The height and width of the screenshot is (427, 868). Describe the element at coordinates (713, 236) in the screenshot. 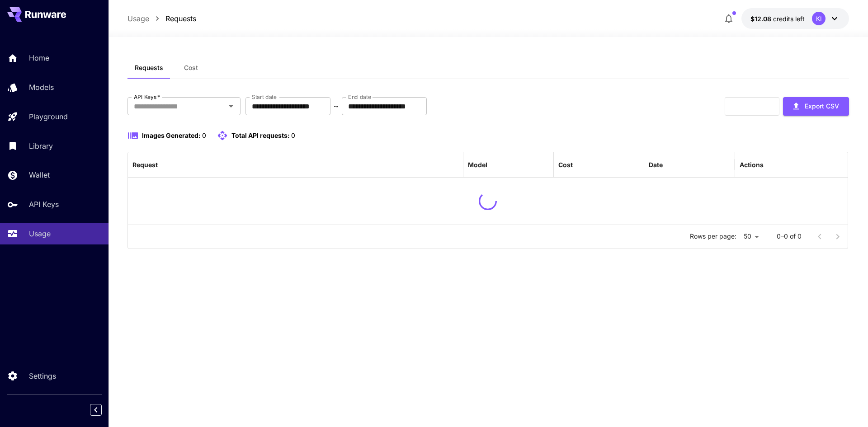

I see `p: Rows per page:` at that location.